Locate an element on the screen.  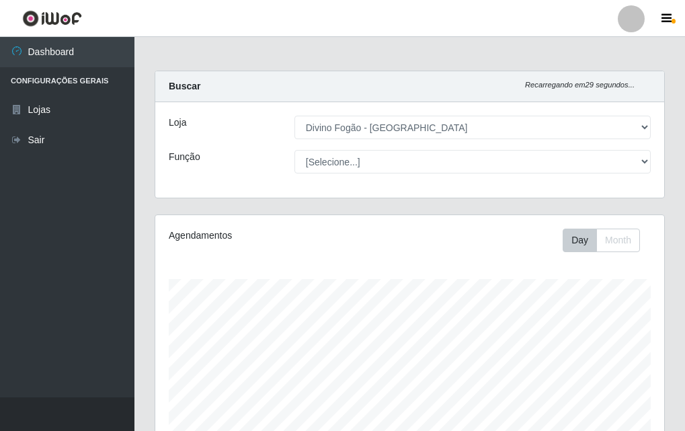
div: Agendamentos is located at coordinates (263, 235).